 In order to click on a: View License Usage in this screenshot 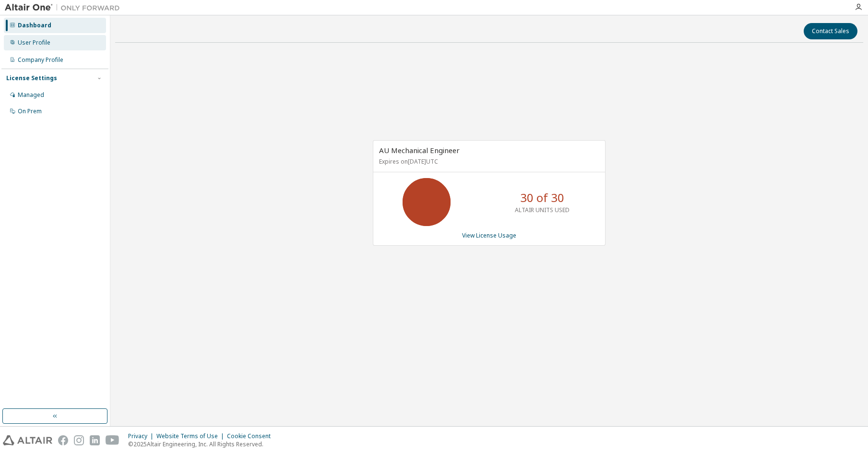, I will do `click(489, 235)`.